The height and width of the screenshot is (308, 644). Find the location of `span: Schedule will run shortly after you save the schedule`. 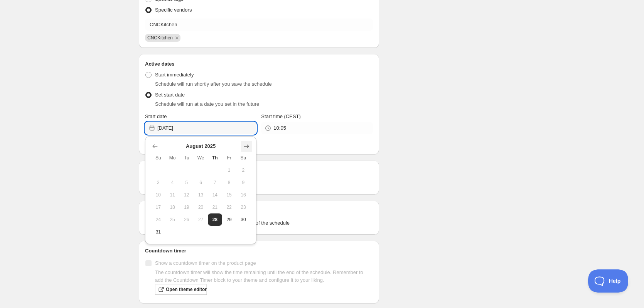

span: Schedule will run shortly after you save the schedule is located at coordinates (213, 84).